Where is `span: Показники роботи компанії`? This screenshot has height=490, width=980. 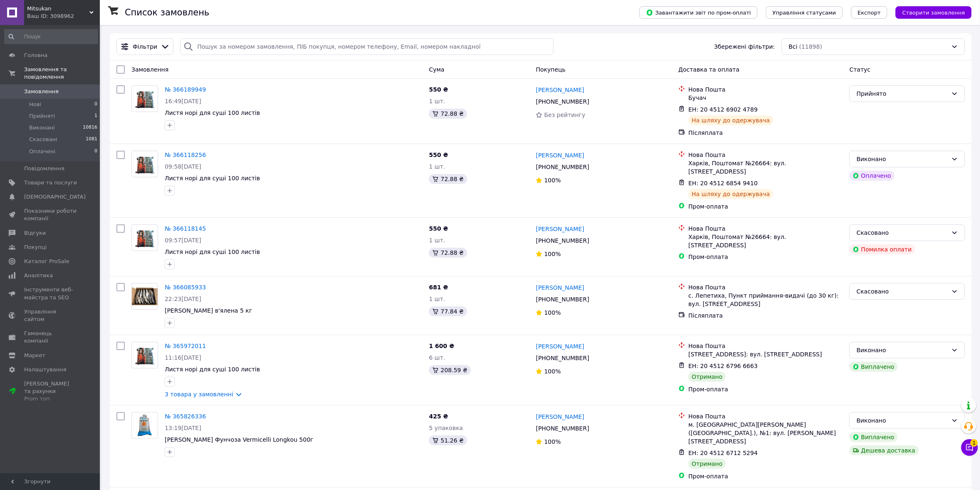 span: Показники роботи компанії is located at coordinates (50, 215).